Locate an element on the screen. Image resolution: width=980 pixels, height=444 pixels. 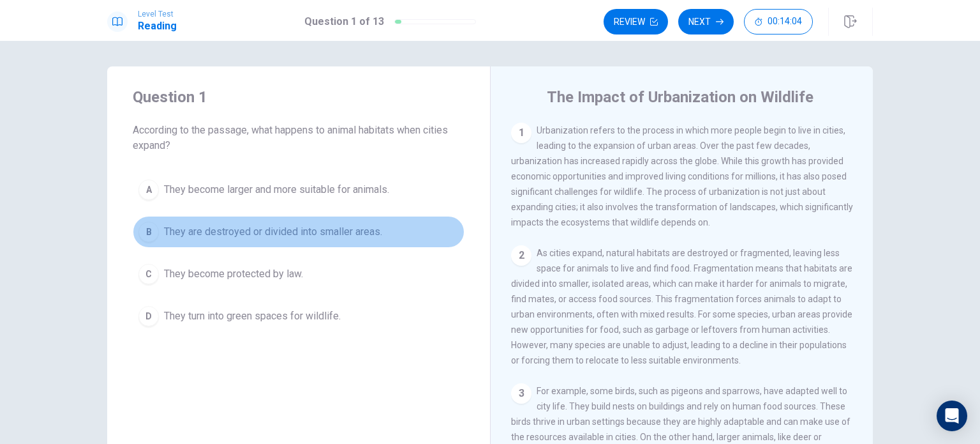
button: BThey are destroyed or divided into smaller areas. is located at coordinates (299, 231).